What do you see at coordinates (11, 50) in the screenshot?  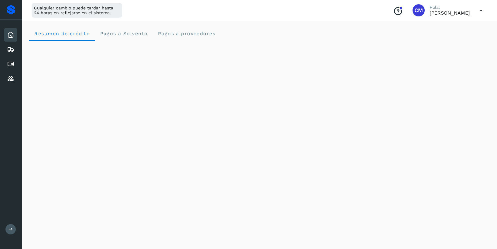 I see `div: Embarques` at bounding box center [11, 50].